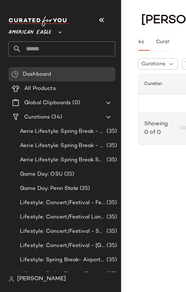 This screenshot has height=292, width=186. I want to click on span: Game Day: Penn State, so click(49, 188).